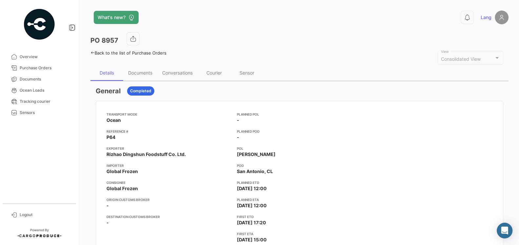  Describe the element at coordinates (177, 72) in the screenshot. I see `div: Conversations` at that location.